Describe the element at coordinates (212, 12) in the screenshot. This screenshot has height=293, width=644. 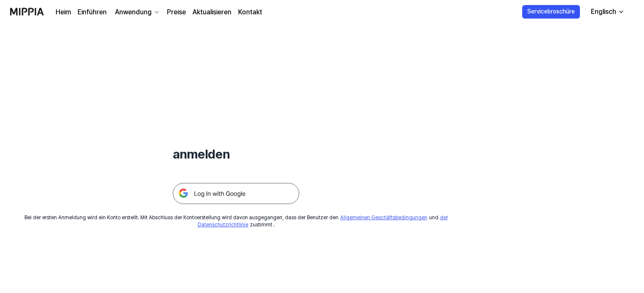
I see `font: Aktualisieren` at that location.